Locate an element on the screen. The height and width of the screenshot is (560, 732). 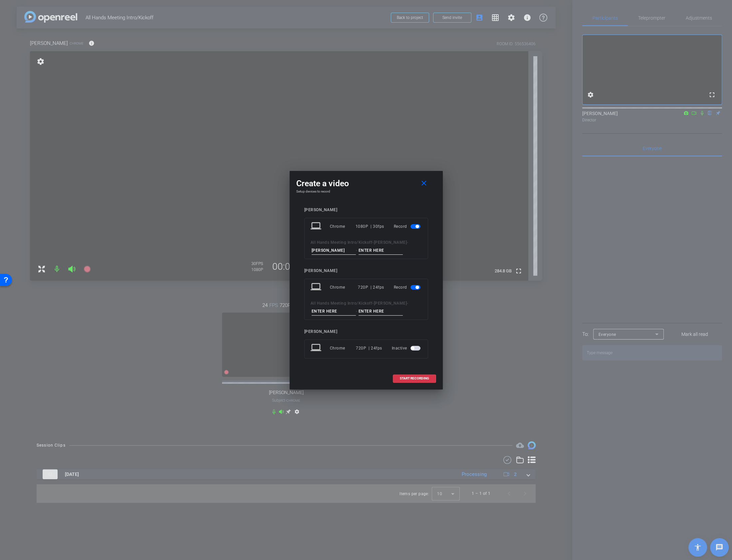
div: Inactive is located at coordinates (407, 348).